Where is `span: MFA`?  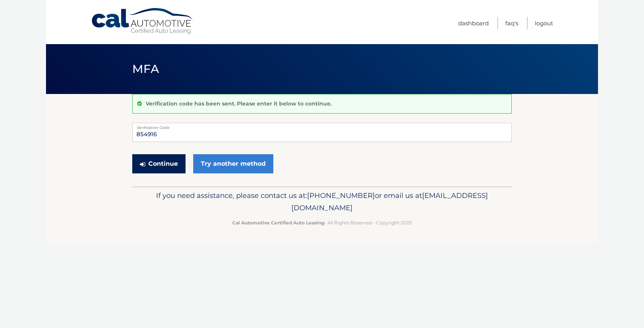 span: MFA is located at coordinates (146, 69).